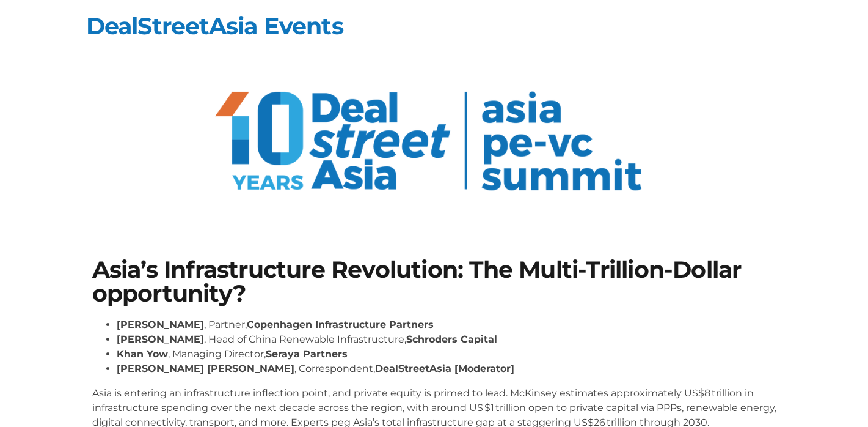  I want to click on h1: Asia’s Infrastructure Revolution: The Multi-Trillion-Dollar opportunity?, so click(435, 281).